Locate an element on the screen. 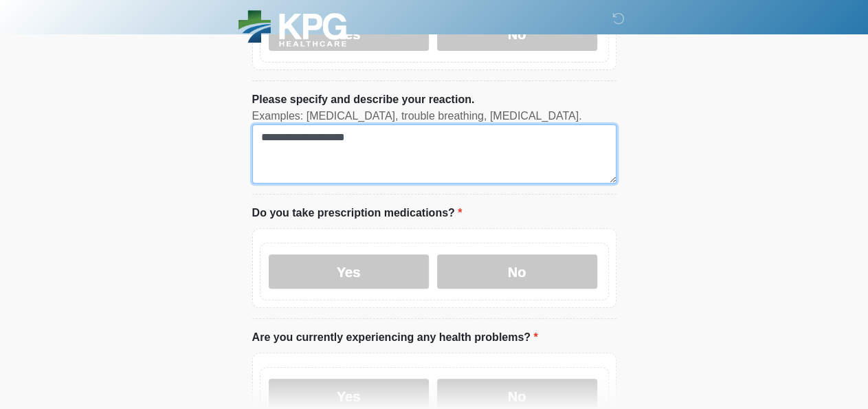 The height and width of the screenshot is (409, 868). label: Do you take prescription medications? is located at coordinates (357, 212).